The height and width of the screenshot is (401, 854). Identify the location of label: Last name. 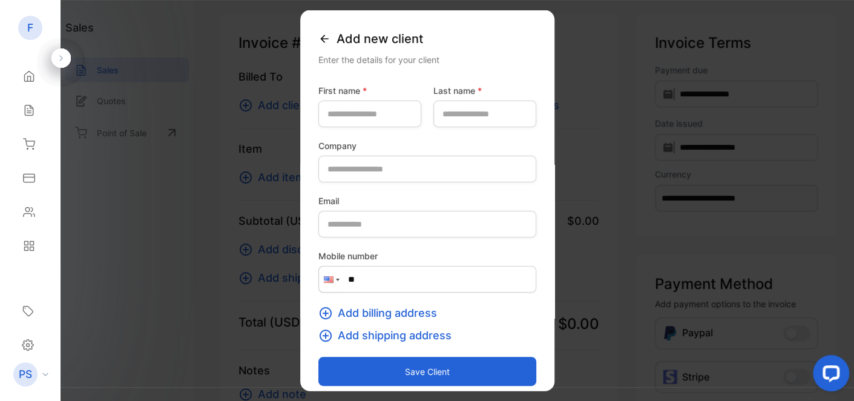
(485, 90).